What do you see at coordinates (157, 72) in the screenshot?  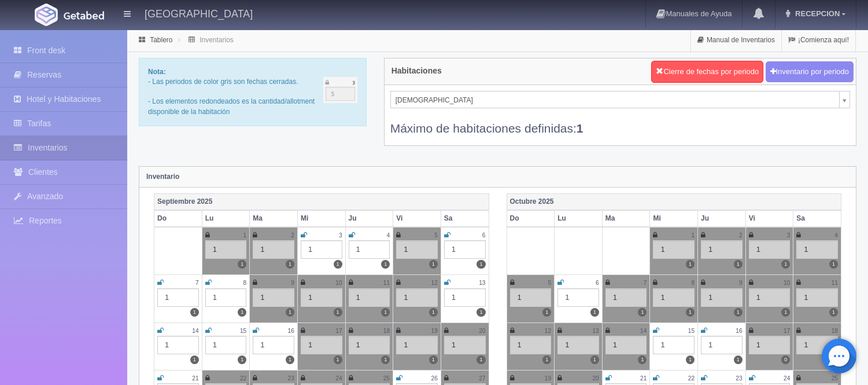 I see `b: Nota:` at bounding box center [157, 72].